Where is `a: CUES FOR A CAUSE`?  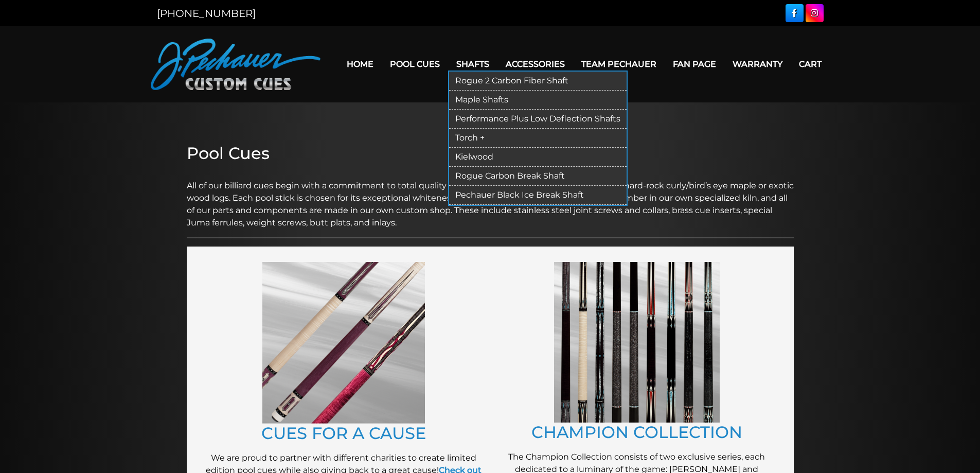
a: CUES FOR A CAUSE is located at coordinates (343, 433).